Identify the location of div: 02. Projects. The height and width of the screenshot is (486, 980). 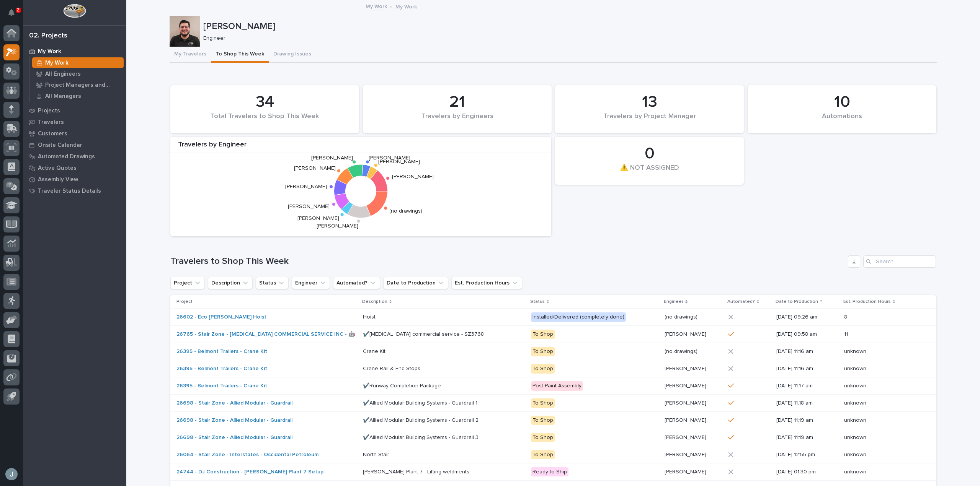
(48, 36).